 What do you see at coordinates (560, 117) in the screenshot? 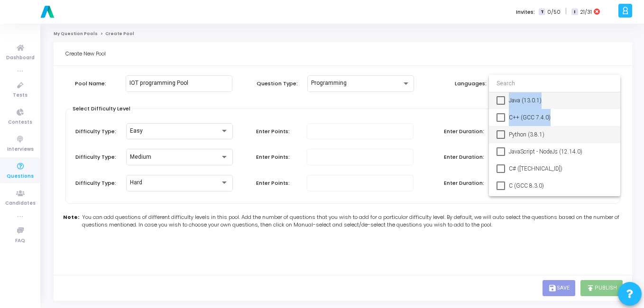
I see `span: C++ (GCC 7.4.0)` at bounding box center [560, 117].